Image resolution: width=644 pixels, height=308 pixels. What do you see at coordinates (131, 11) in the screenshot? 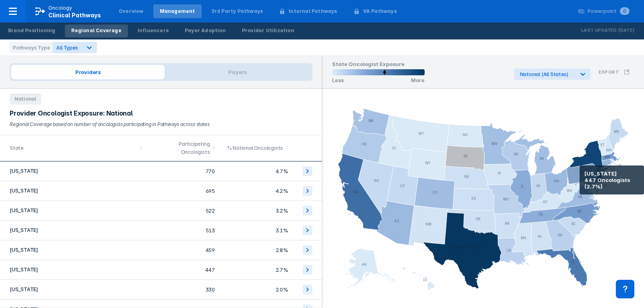
I see `a: Overview` at bounding box center [131, 11].